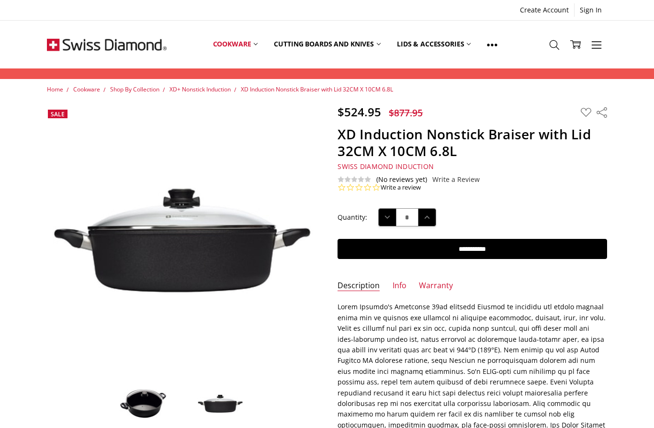 This screenshot has width=654, height=428. Describe the element at coordinates (317, 89) in the screenshot. I see `span: XD Induction Nonstick Braiser with Lid 32CM X 10CM 6.8L` at that location.